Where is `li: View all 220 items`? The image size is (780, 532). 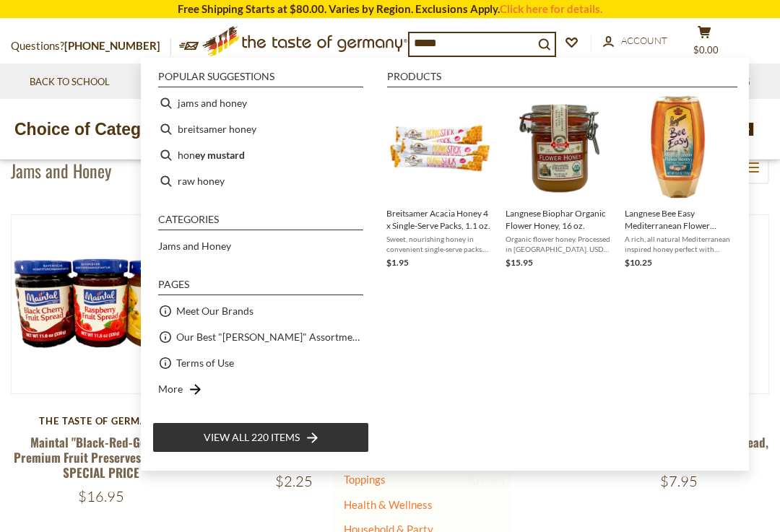 li: View all 220 items is located at coordinates (261, 438).